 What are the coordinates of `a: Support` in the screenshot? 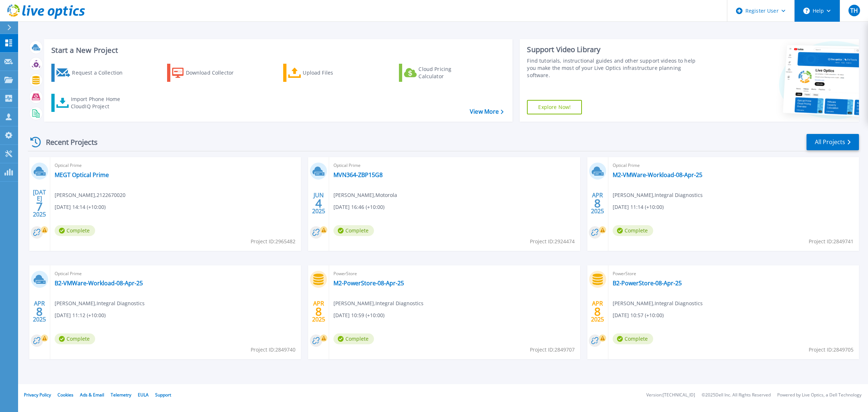 It's located at (163, 395).